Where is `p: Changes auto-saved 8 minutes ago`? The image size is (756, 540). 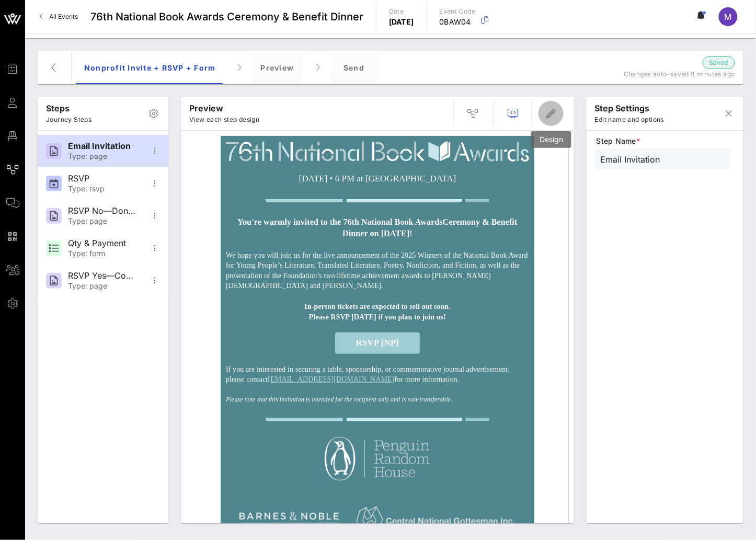
p: Changes auto-saved 8 minutes ago is located at coordinates (670, 74).